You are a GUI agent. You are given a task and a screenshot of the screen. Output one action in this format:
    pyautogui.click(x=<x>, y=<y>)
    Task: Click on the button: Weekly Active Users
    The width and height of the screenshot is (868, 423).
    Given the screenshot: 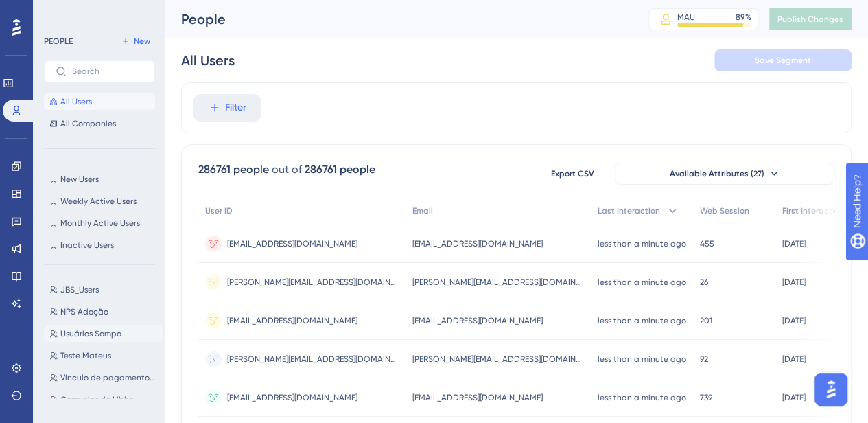 What is the action you would take?
    pyautogui.click(x=99, y=201)
    